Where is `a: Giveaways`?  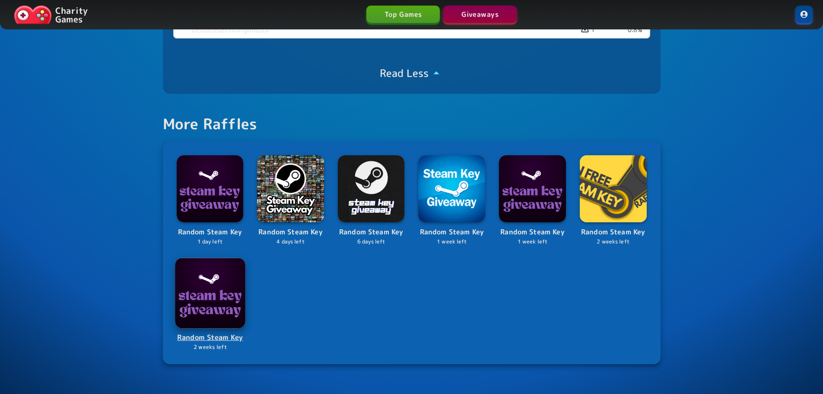 a: Giveaways is located at coordinates (480, 14).